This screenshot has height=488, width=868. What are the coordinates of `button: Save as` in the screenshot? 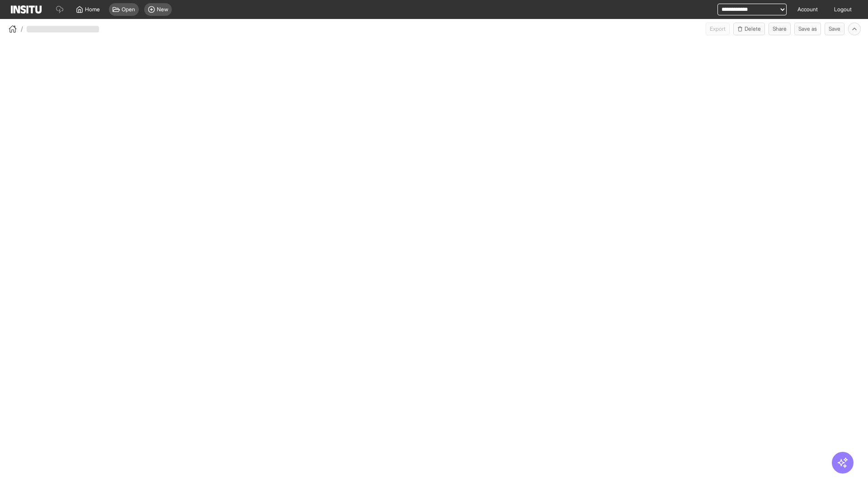 It's located at (807, 29).